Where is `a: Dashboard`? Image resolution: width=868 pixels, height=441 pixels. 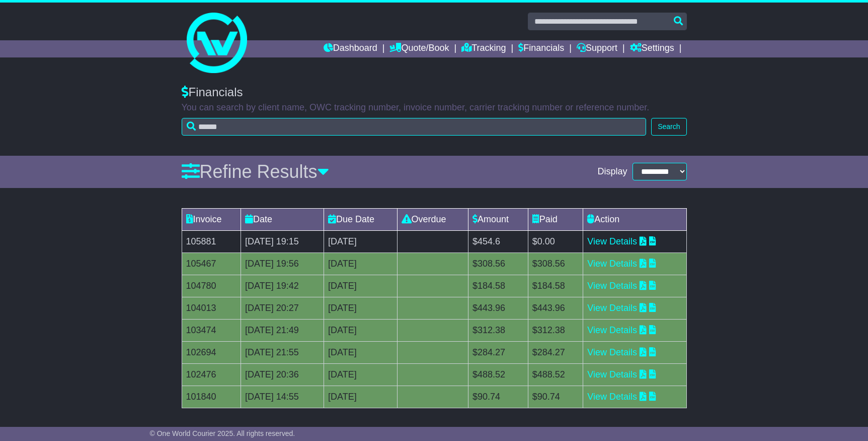
a: Dashboard is located at coordinates (350, 49).